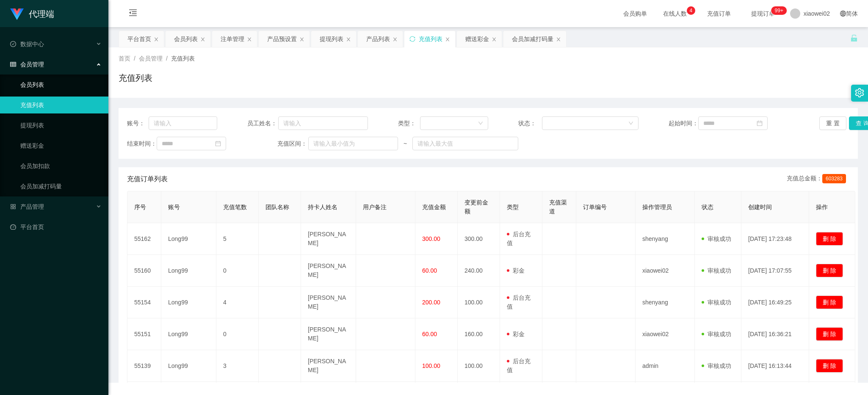  What do you see at coordinates (233, 39) in the screenshot?
I see `div: 注单管理` at bounding box center [233, 39].